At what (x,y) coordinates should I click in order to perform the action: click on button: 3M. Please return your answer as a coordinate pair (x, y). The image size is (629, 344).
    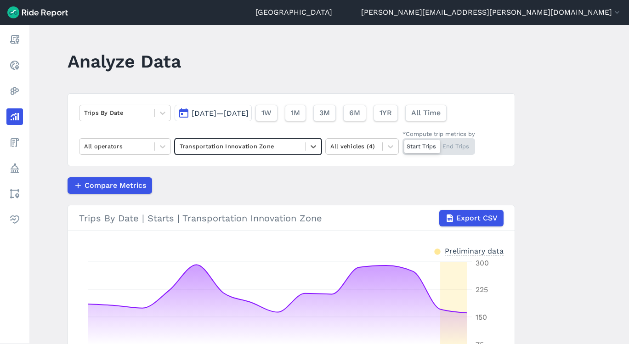
    Looking at the image, I should click on (324, 113).